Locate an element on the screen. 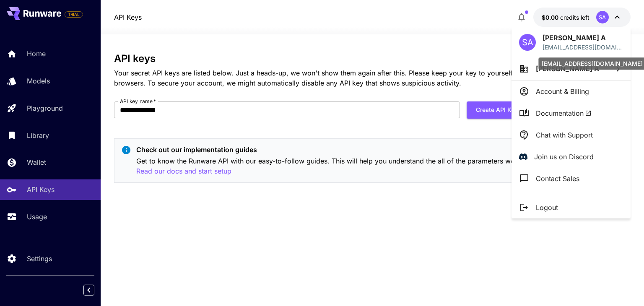 The image size is (644, 306). p: Logout is located at coordinates (546, 208).